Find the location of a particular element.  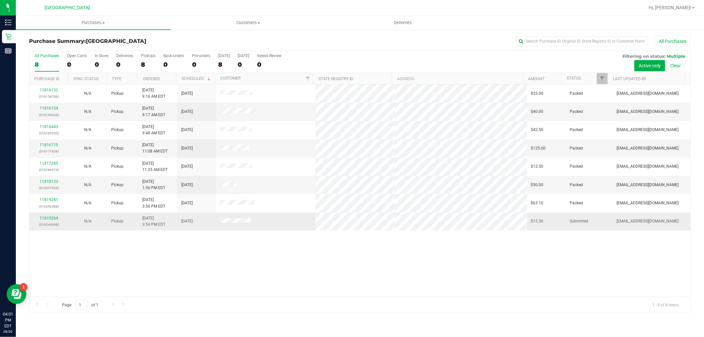

a: Deliveries is located at coordinates (403, 23).